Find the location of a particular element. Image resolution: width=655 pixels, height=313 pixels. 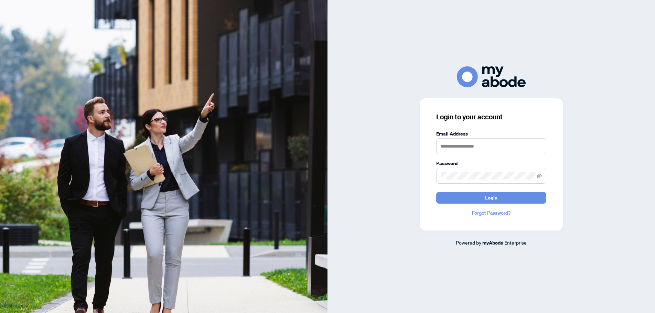

a: Forgot Password? is located at coordinates (492, 213).